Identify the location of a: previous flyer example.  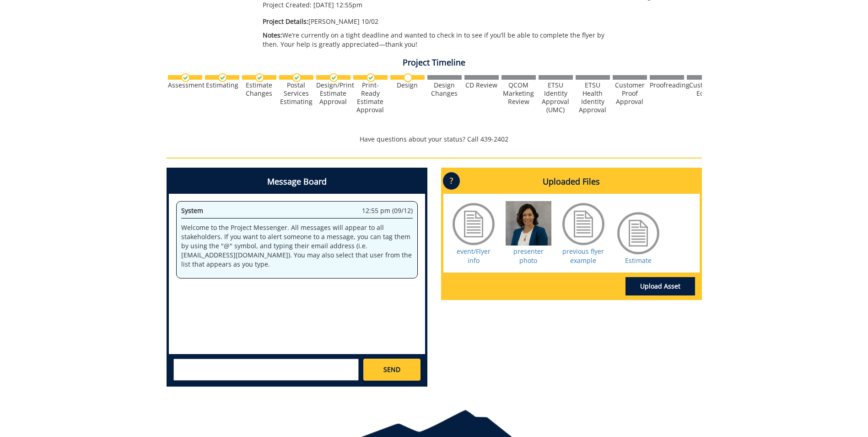
(583, 255).